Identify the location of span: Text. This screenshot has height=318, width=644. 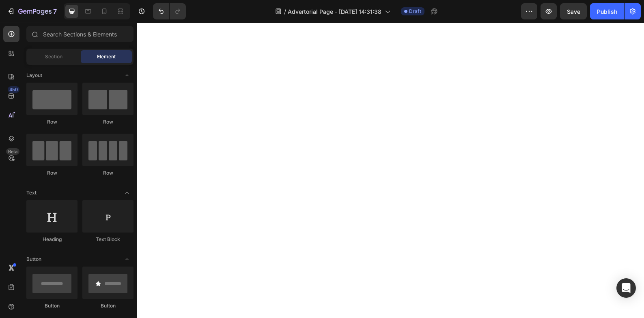
(31, 193).